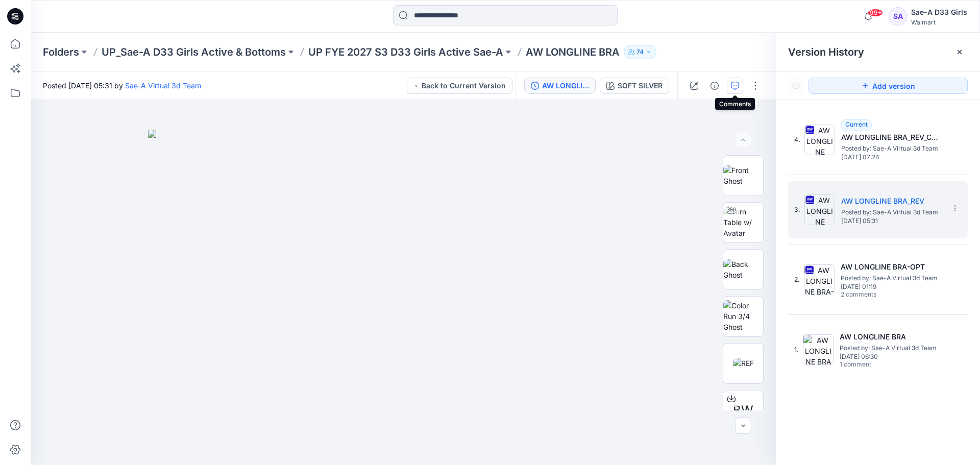 This screenshot has width=980, height=465. What do you see at coordinates (797, 210) in the screenshot?
I see `span: 3.` at bounding box center [797, 210].